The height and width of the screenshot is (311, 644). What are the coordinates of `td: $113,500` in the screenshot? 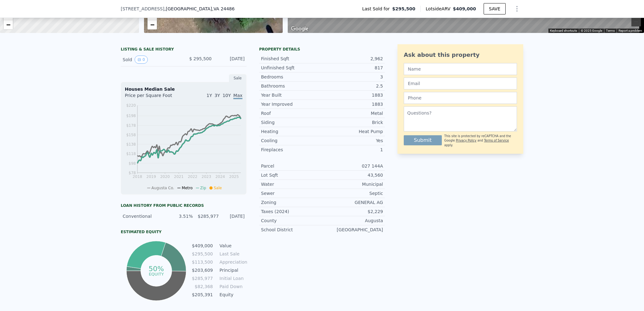 It's located at (202, 262).